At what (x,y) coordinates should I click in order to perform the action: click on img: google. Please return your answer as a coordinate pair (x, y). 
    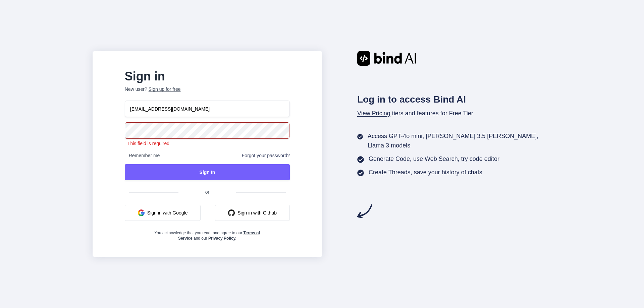
    Looking at the image, I should click on (141, 213).